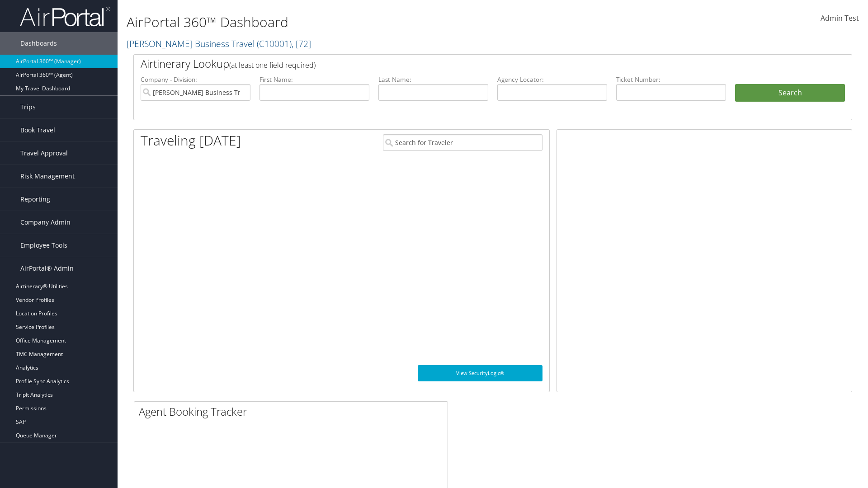 Image resolution: width=868 pixels, height=488 pixels. What do you see at coordinates (552, 79) in the screenshot?
I see `label: Agency Locator:` at bounding box center [552, 79].